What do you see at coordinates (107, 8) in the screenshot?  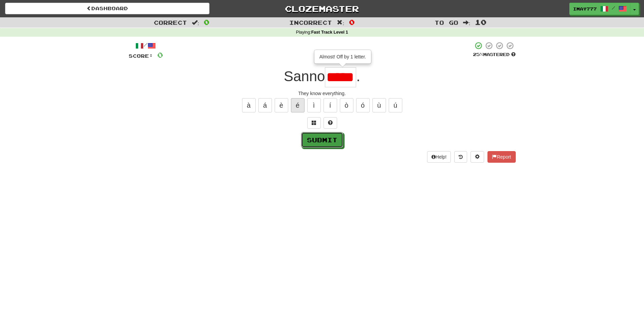 I see `a: Dashboard` at bounding box center [107, 8].